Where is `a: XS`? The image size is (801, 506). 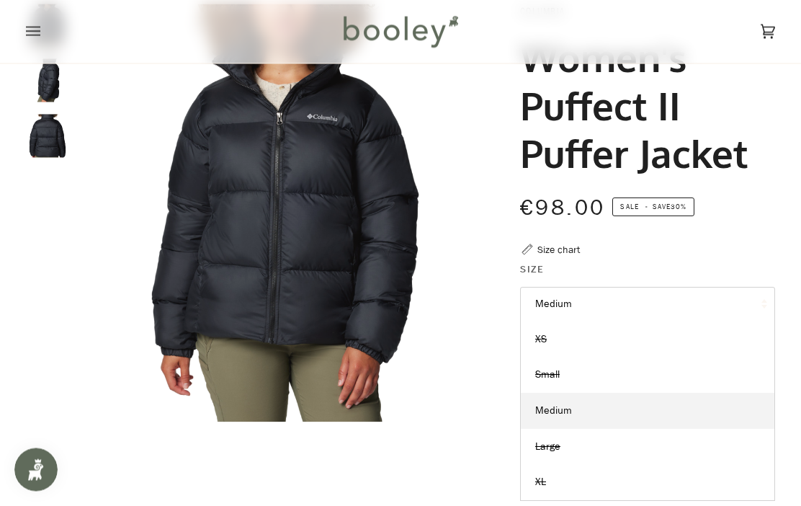 a: XS is located at coordinates (648, 340).